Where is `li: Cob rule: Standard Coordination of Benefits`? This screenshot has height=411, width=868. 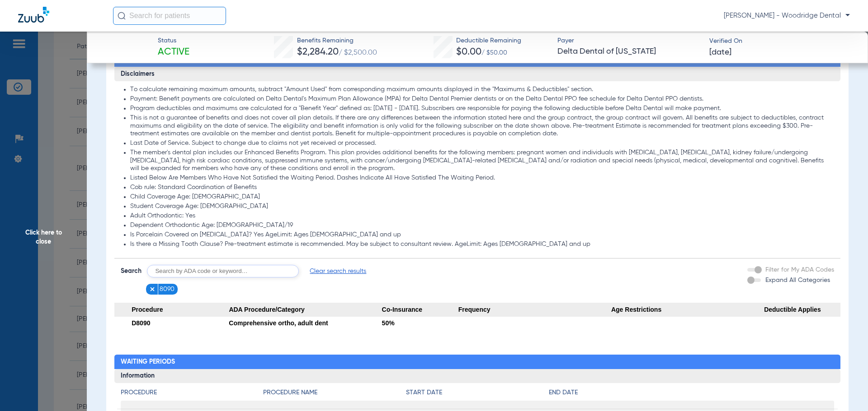 li: Cob rule: Standard Coordination of Benefits is located at coordinates (482, 188).